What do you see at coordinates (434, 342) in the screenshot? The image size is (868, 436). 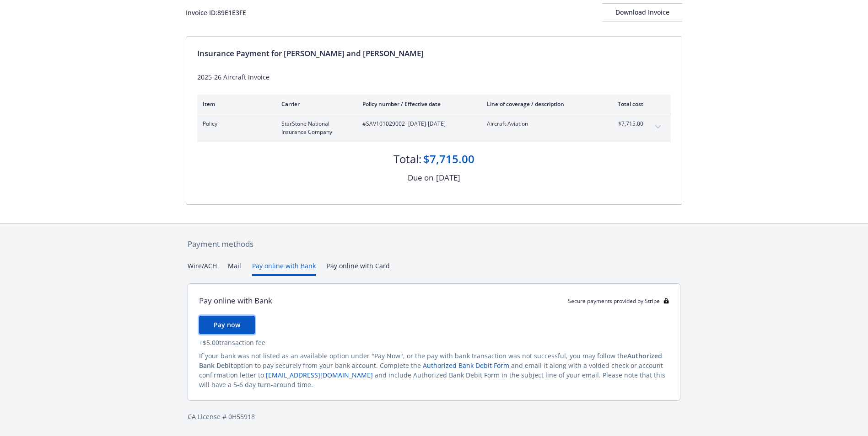 I see `div: + $5.00 transaction fee` at bounding box center [434, 342].